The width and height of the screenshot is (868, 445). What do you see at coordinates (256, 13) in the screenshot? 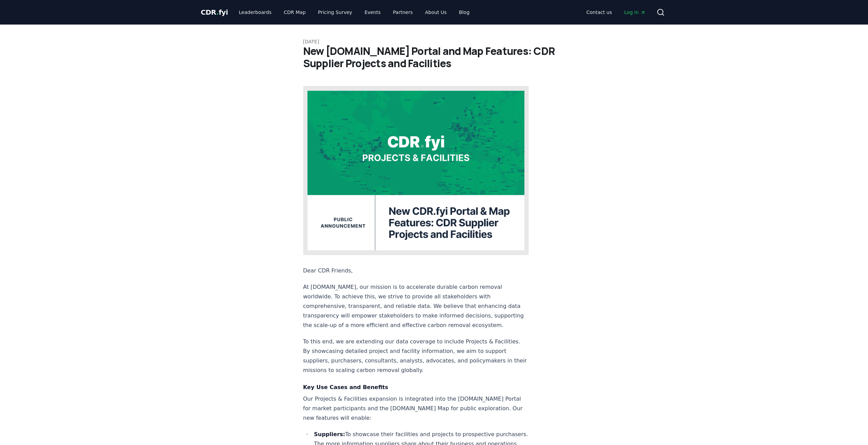
I see `a: Leaderboards` at bounding box center [256, 13].